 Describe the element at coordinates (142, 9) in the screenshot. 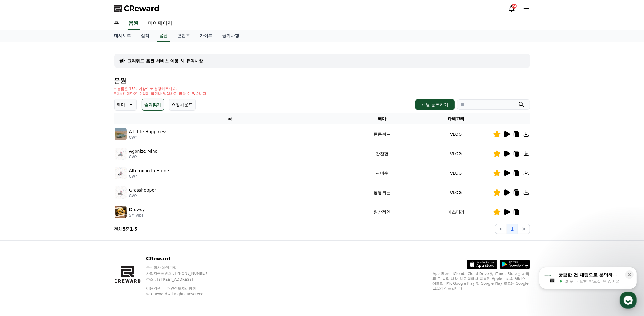

I see `span: CReward` at that location.